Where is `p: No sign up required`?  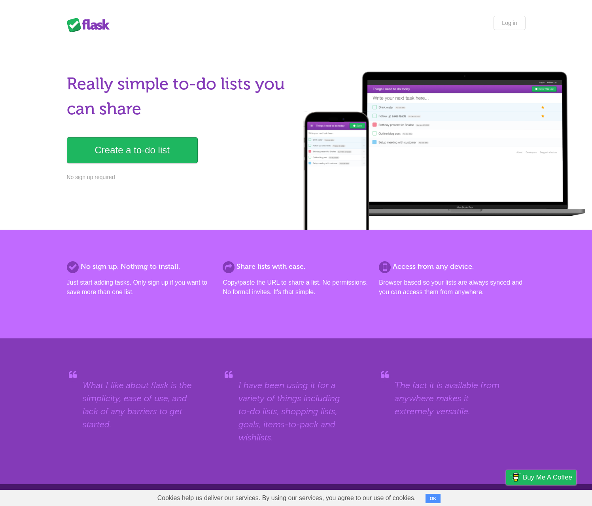 p: No sign up required is located at coordinates (179, 177).